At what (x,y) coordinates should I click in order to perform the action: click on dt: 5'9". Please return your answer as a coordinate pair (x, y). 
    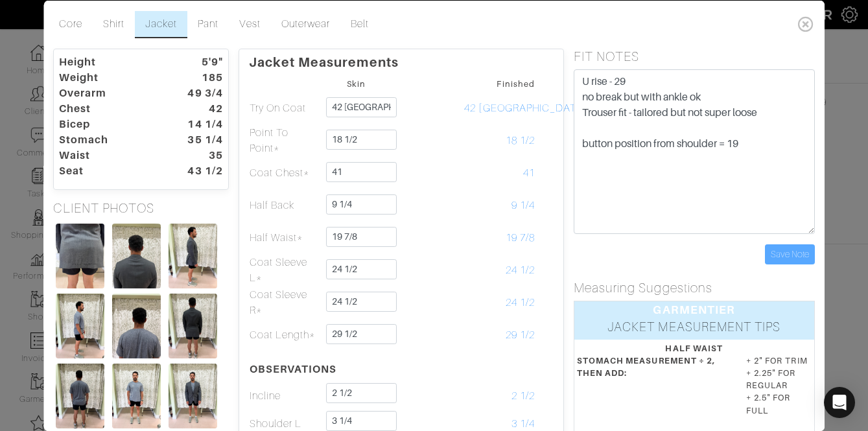
    Looking at the image, I should click on (203, 62).